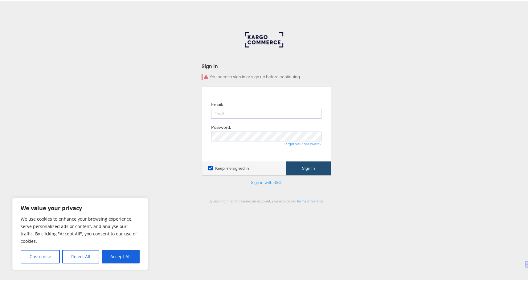 Image resolution: width=528 pixels, height=281 pixels. I want to click on a: Forgot your password?, so click(302, 142).